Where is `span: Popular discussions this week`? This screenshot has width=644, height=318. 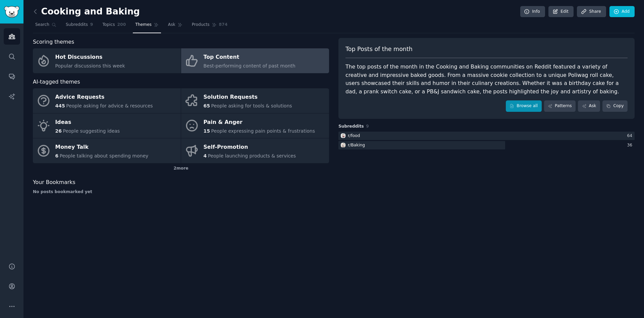
span: Popular discussions this week is located at coordinates (90, 66).